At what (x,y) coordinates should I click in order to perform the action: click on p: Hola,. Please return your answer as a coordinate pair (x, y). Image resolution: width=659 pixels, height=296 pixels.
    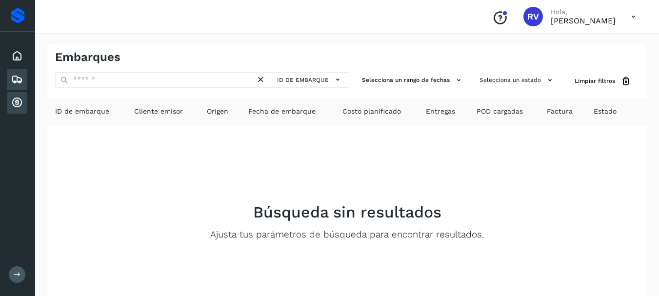
    Looking at the image, I should click on (583, 12).